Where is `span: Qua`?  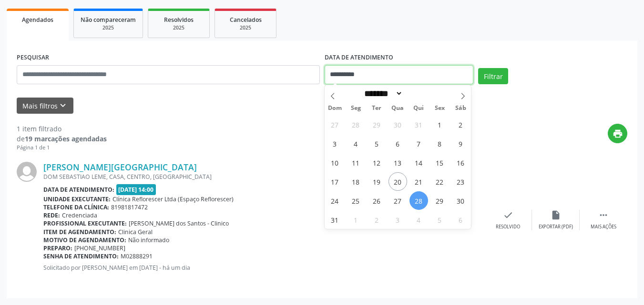
span: Qua is located at coordinates (398, 108).